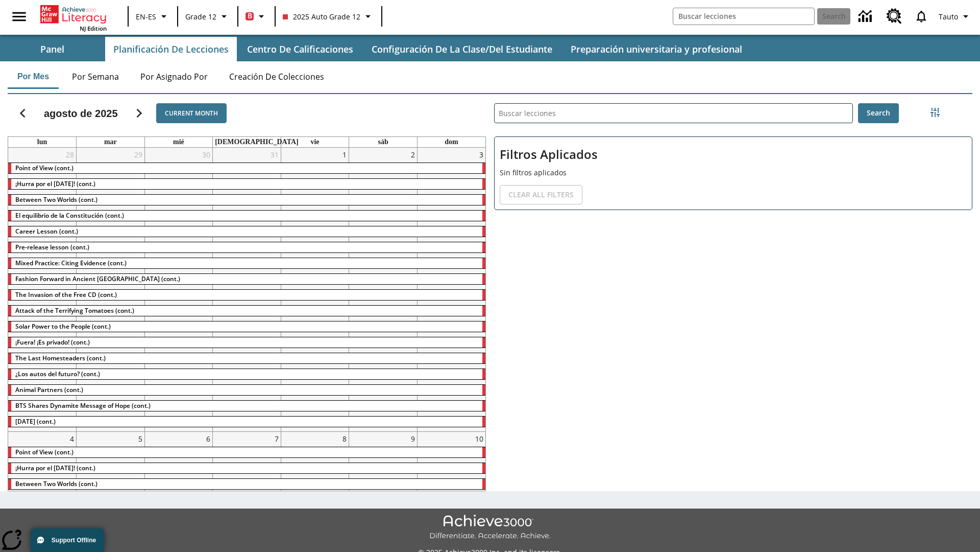 This screenshot has width=980, height=552. What do you see at coordinates (60, 358) in the screenshot?
I see `span: The Last Homesteaders (cont.)` at bounding box center [60, 358].